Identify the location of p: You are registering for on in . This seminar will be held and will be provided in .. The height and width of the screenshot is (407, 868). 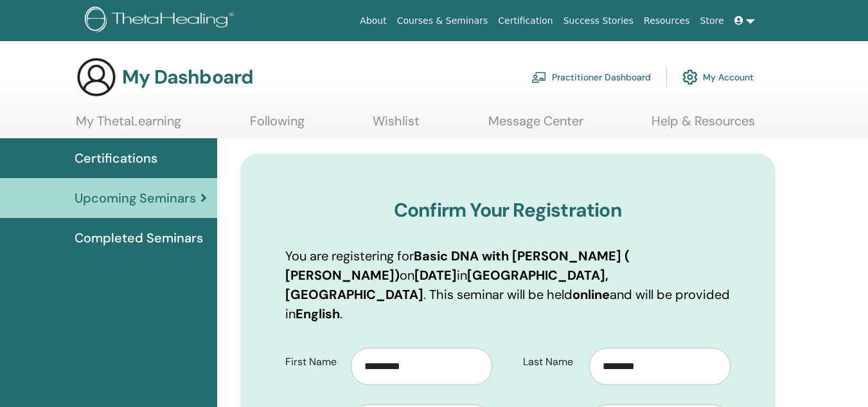
(508, 285).